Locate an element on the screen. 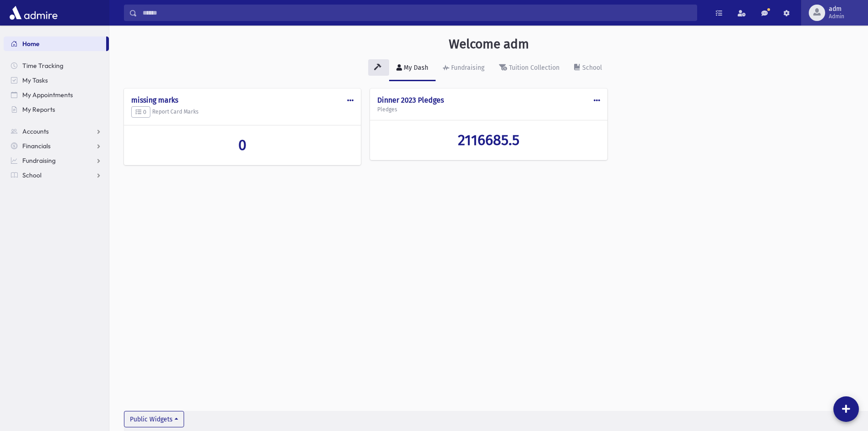 Image resolution: width=868 pixels, height=431 pixels. img: AdmirePro is located at coordinates (33, 12).